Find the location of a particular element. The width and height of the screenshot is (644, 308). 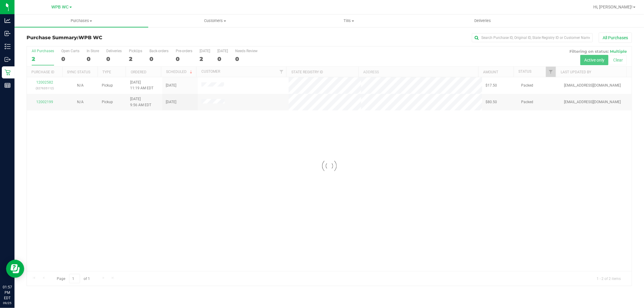

inline-svg: Analytics is located at coordinates (8, 20).